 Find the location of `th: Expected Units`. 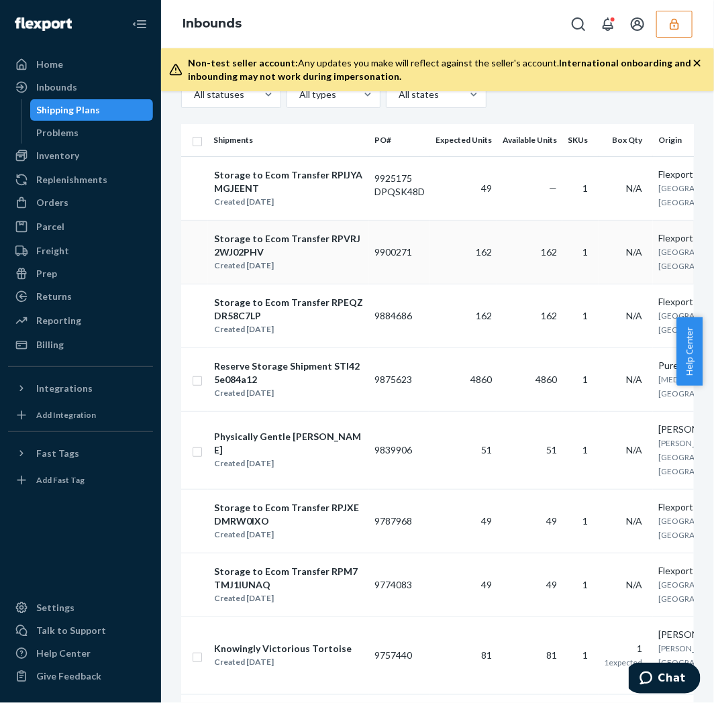

th: Expected Units is located at coordinates (464, 140).